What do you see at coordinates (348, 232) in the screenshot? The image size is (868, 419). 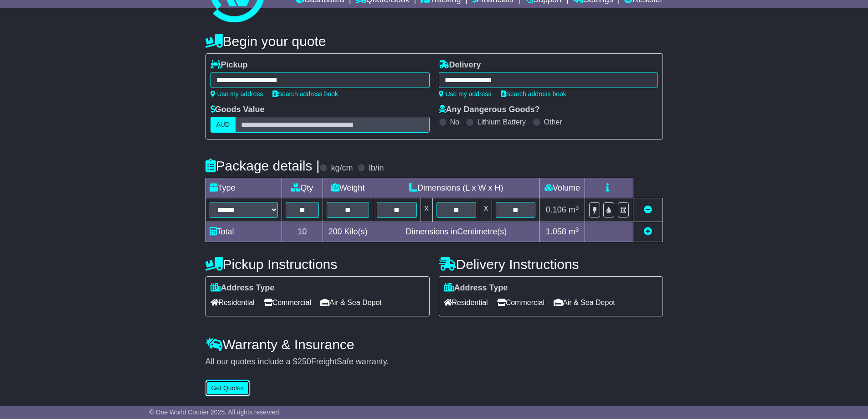 I see `td: Kilo(s)` at bounding box center [348, 232].